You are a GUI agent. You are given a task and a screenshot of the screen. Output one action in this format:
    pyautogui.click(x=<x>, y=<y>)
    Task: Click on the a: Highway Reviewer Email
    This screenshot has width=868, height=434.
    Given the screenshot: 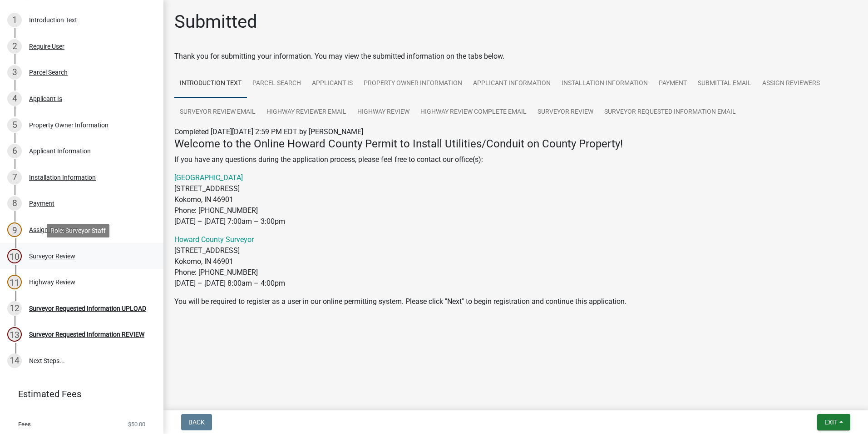 What is the action you would take?
    pyautogui.click(x=307, y=113)
    